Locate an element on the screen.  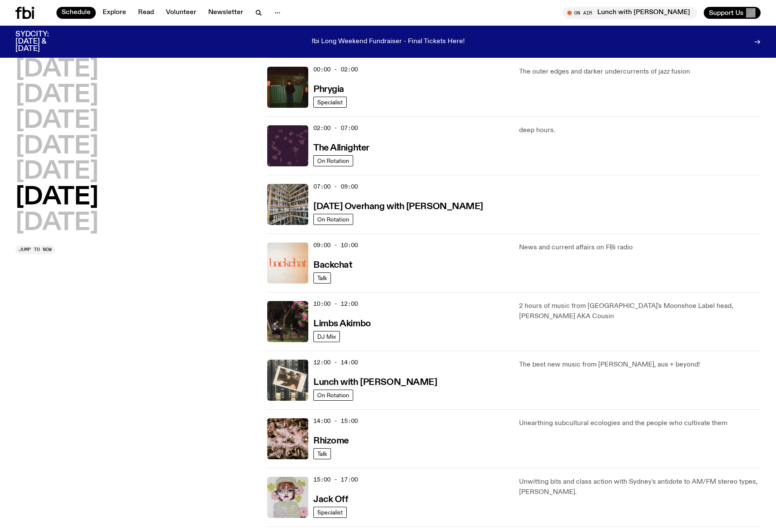
p: deep hours. is located at coordinates (640, 131).